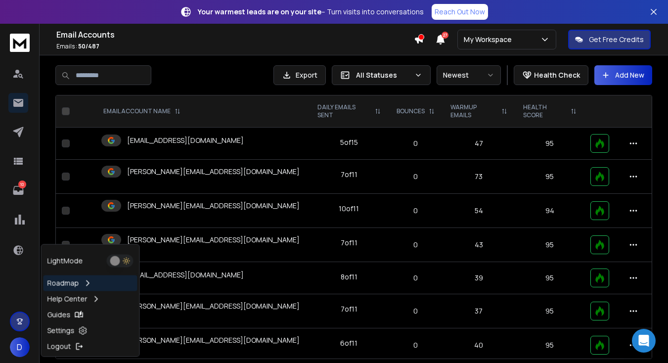 This screenshot has height=363, width=668. I want to click on span: 50 / 487, so click(88, 46).